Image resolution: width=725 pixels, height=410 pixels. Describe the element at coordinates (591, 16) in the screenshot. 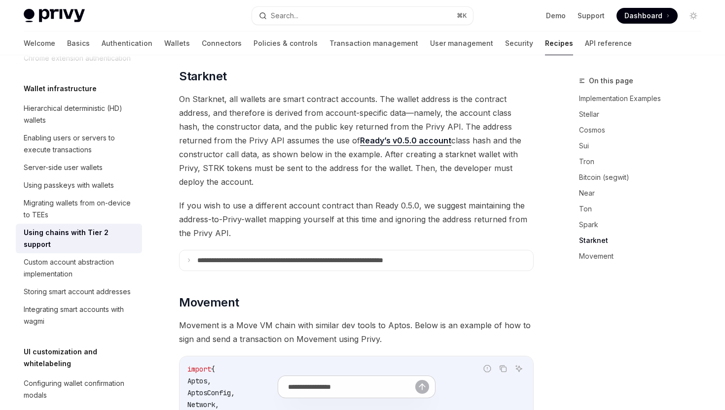

I see `a: Support` at that location.